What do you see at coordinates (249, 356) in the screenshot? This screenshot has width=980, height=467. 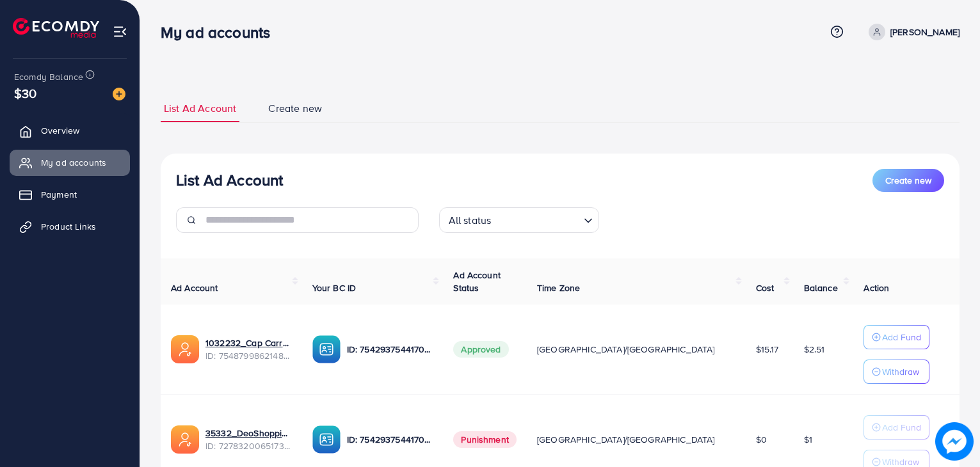 I see `span: ID: 7548799862148235265` at bounding box center [249, 356].